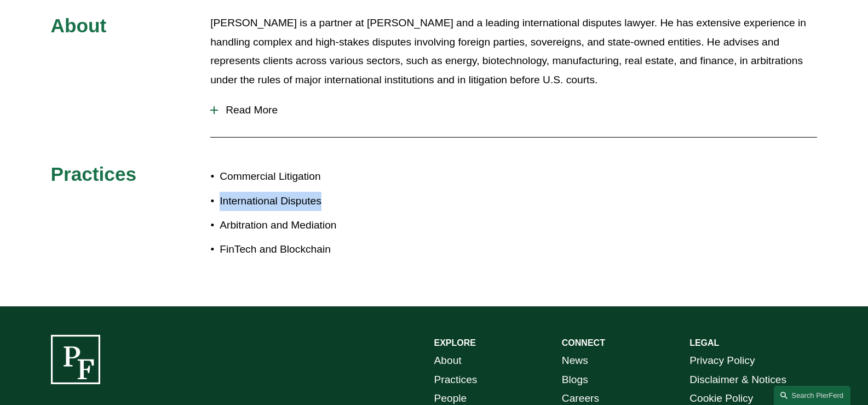  What do you see at coordinates (575, 380) in the screenshot?
I see `a: Blogs` at bounding box center [575, 380].